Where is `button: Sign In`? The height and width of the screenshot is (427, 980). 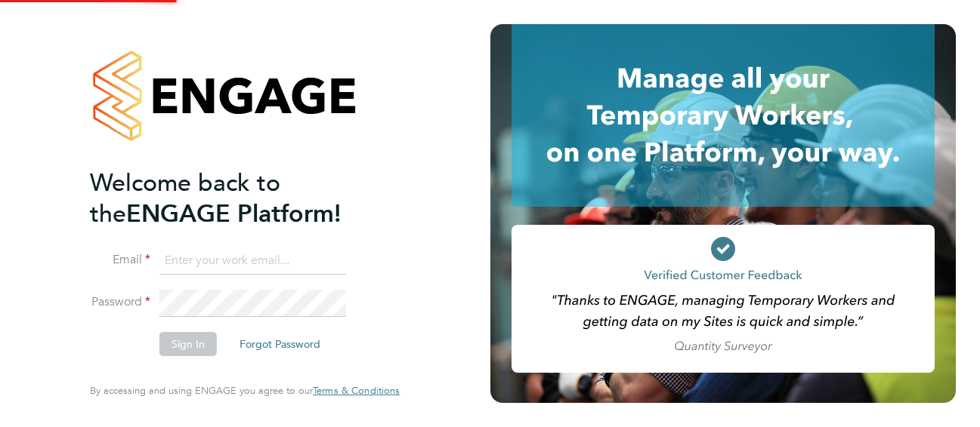 button: Sign In is located at coordinates (188, 345).